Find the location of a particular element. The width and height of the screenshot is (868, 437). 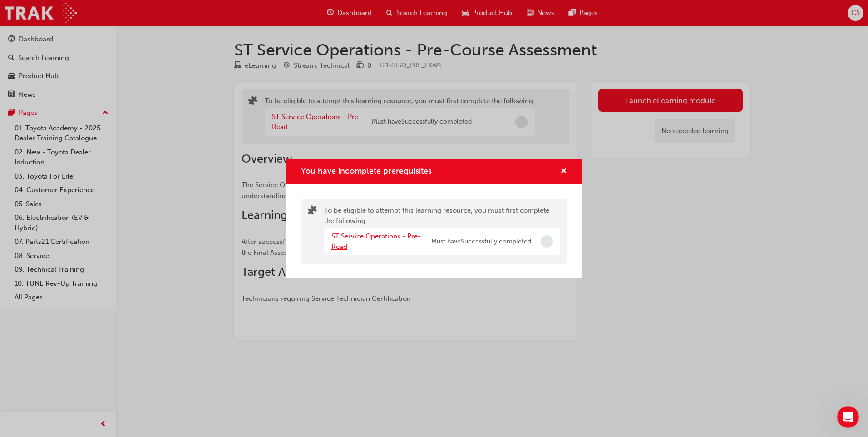

span: cross-icon is located at coordinates (564, 172).